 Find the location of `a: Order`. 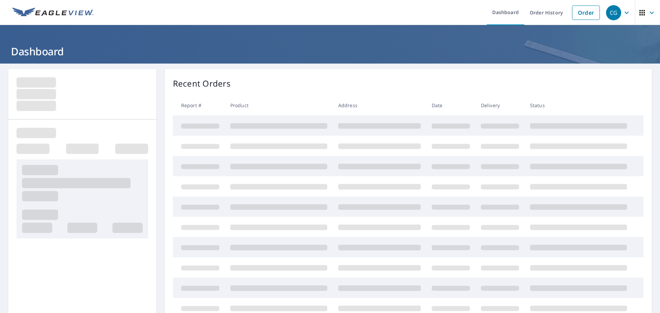

a: Order is located at coordinates (586, 13).